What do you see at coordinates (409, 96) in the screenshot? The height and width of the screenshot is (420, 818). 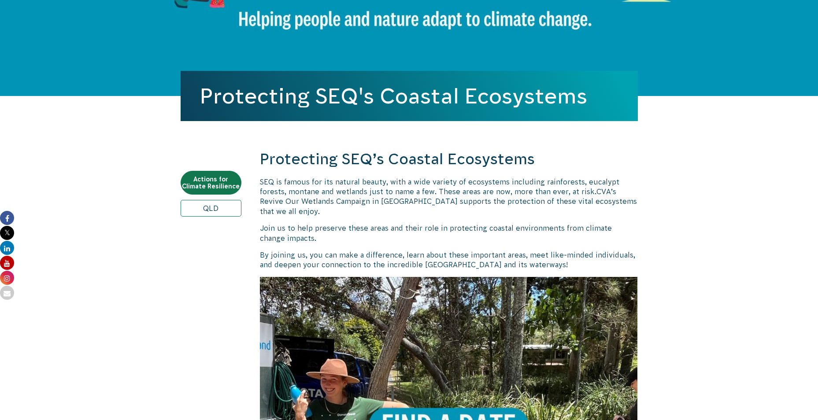 I see `h1: Protecting SEQ's Coastal Ecosystems` at bounding box center [409, 96].